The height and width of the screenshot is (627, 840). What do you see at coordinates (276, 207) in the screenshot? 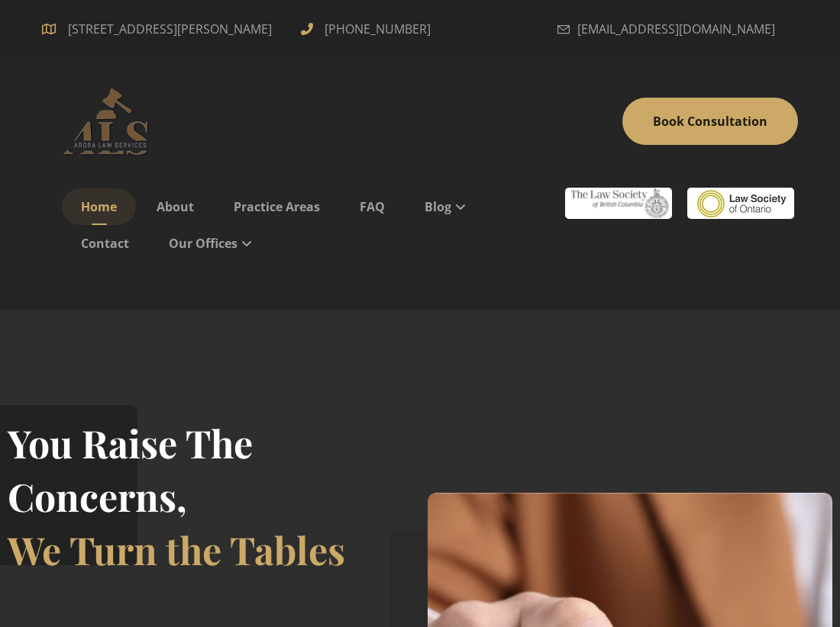
I see `a: Practice Areas` at bounding box center [276, 207].